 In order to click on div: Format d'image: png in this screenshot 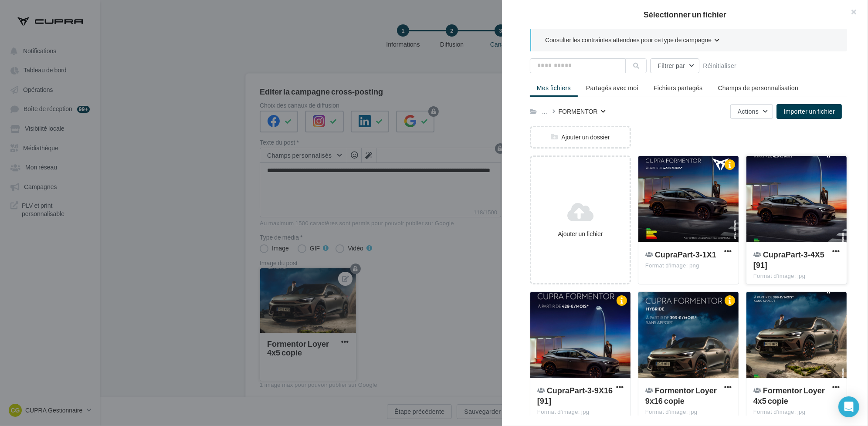, I will do `click(689, 266)`.